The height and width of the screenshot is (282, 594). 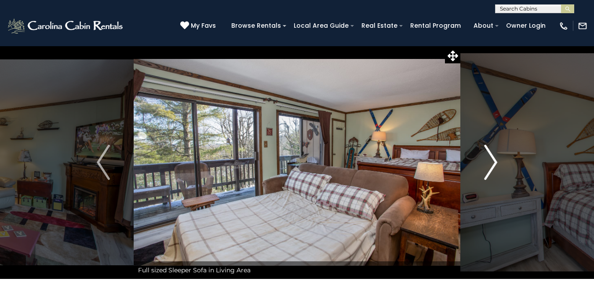 I want to click on a: Real Estate, so click(x=380, y=26).